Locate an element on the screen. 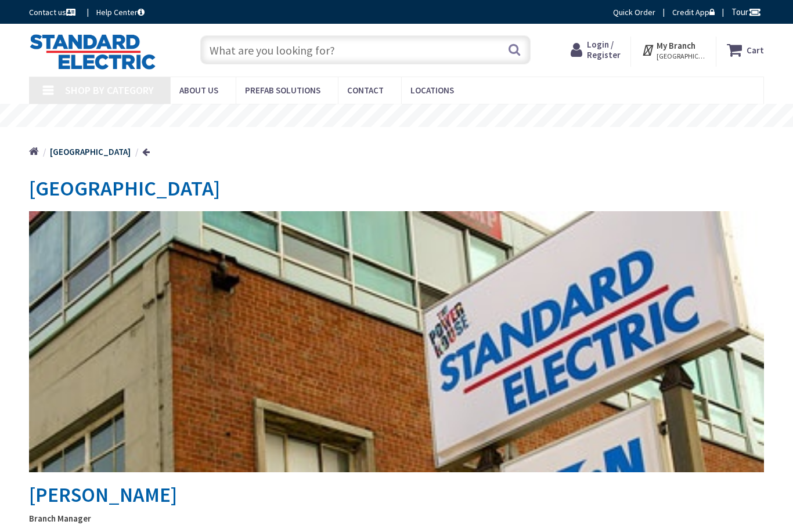  span: About Us is located at coordinates (199, 90).